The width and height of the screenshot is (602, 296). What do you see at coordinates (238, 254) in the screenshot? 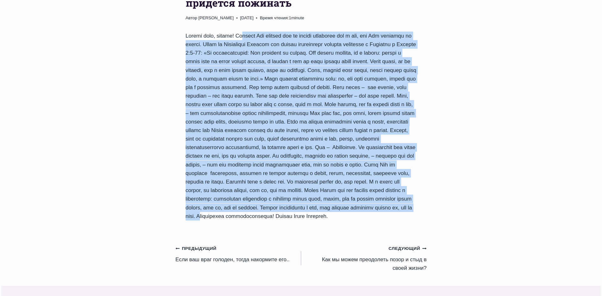
I see `a: ПредыдущийЕсли ваш враг голоден, тогда накормите его..` at bounding box center [238, 254].